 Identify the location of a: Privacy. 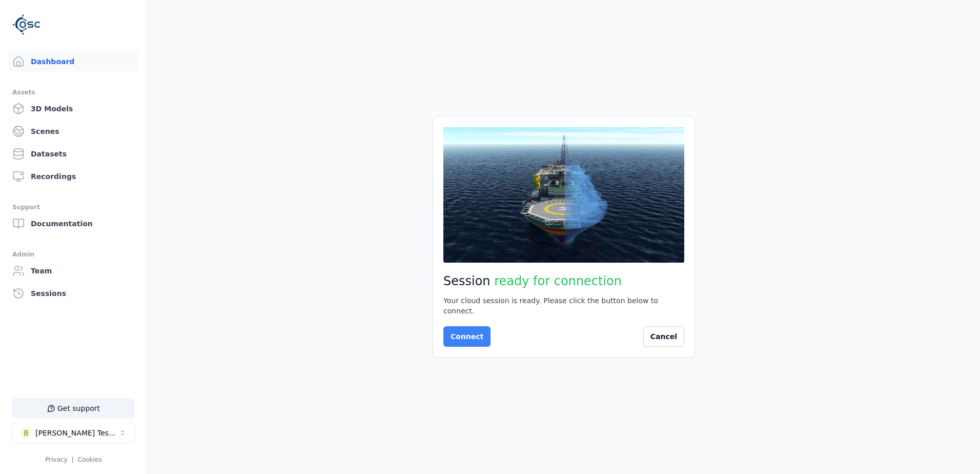
(56, 460).